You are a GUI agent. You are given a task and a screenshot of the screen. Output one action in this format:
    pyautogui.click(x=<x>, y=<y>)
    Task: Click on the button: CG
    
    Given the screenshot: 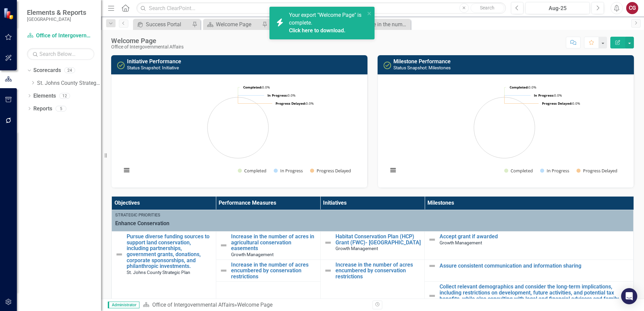 What is the action you would take?
    pyautogui.click(x=632, y=8)
    